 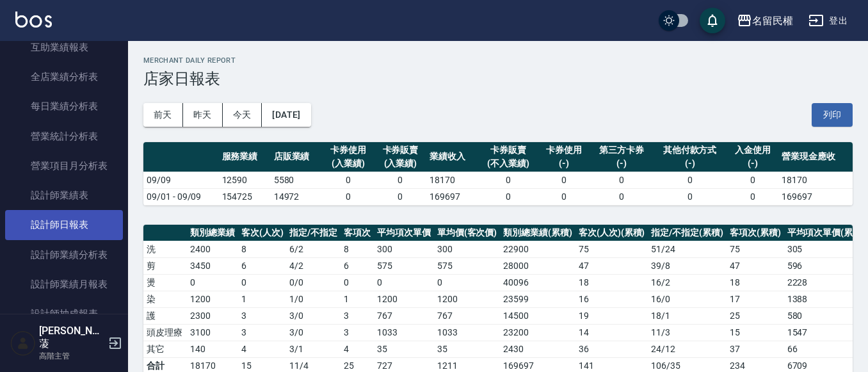 What do you see at coordinates (538, 282) in the screenshot?
I see `td: 40096` at bounding box center [538, 282].